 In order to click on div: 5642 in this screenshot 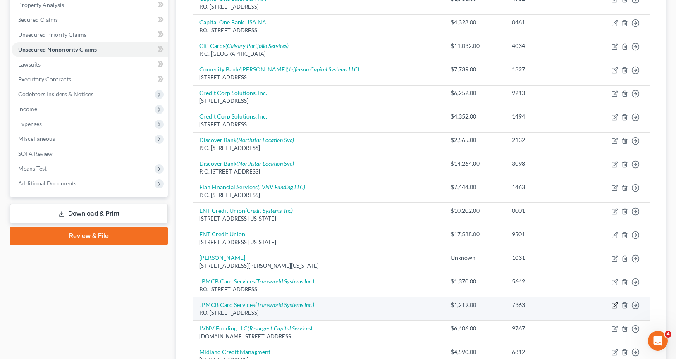, I will do `click(545, 282)`.